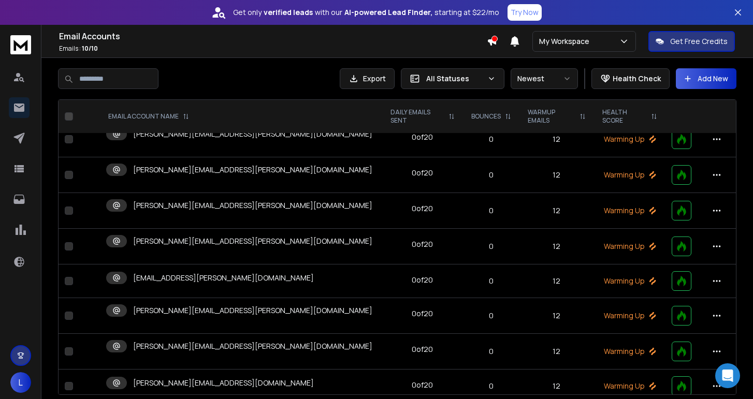  Describe the element at coordinates (455, 79) in the screenshot. I see `p: All Statuses` at that location.